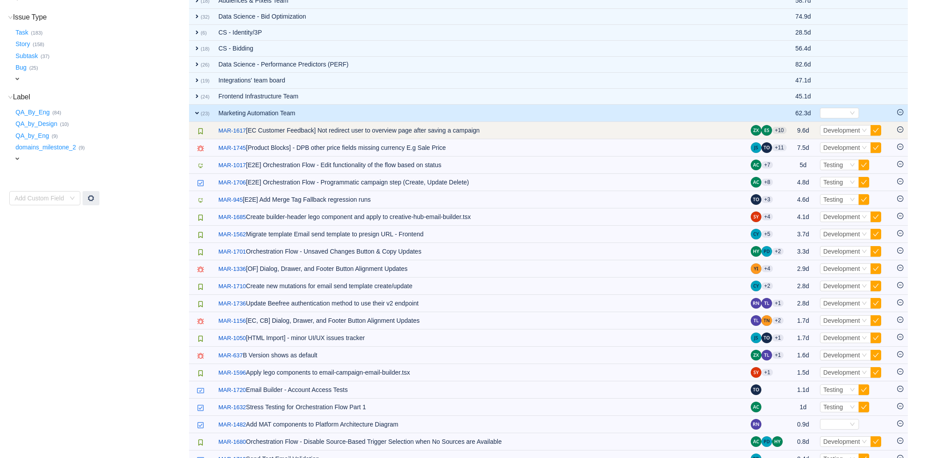  Describe the element at coordinates (232, 148) in the screenshot. I see `a: MAR-1745` at that location.